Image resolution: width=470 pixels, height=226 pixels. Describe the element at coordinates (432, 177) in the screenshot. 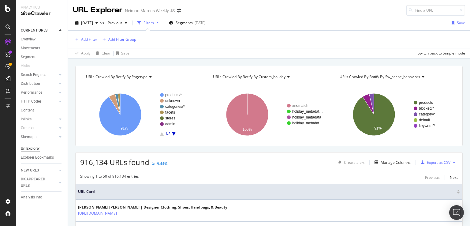

I see `div: Previous` at that location.